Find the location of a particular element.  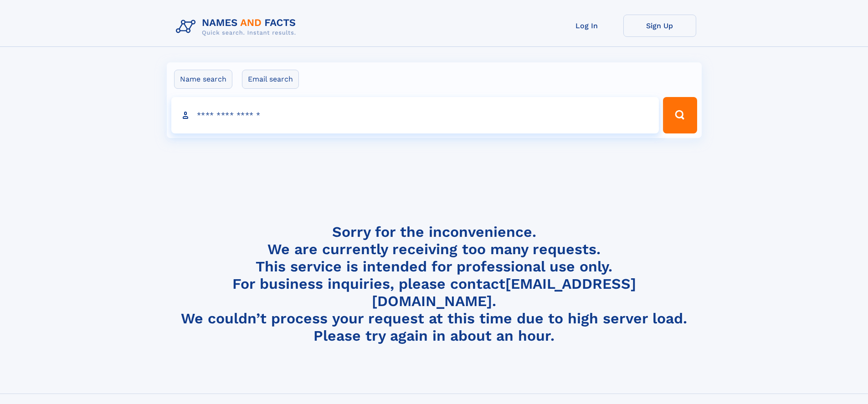

a: Log In is located at coordinates (587, 26).